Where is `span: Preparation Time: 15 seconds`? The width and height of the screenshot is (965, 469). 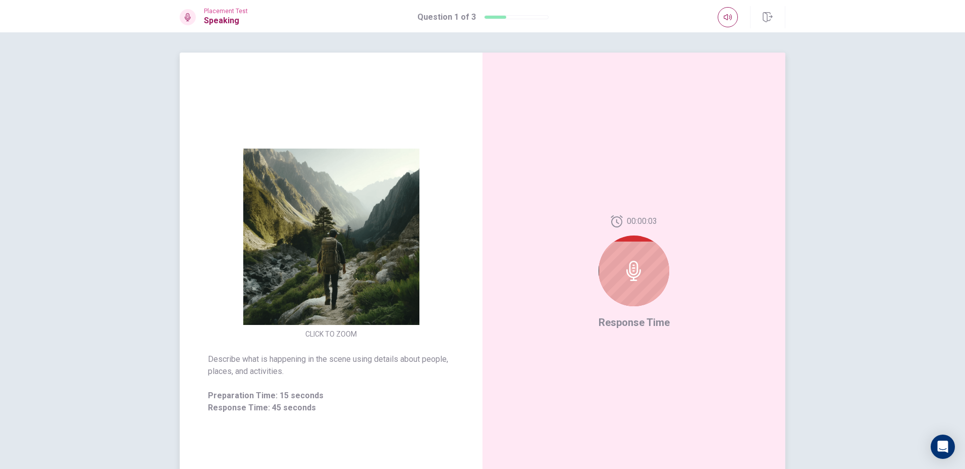
span: Preparation Time: 15 seconds is located at coordinates (331, 395).